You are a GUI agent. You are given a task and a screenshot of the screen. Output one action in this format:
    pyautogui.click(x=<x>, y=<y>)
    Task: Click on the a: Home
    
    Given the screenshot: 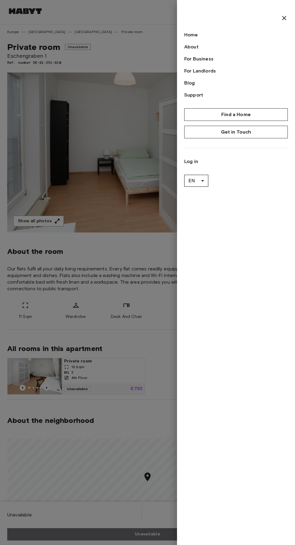 What is the action you would take?
    pyautogui.click(x=236, y=35)
    